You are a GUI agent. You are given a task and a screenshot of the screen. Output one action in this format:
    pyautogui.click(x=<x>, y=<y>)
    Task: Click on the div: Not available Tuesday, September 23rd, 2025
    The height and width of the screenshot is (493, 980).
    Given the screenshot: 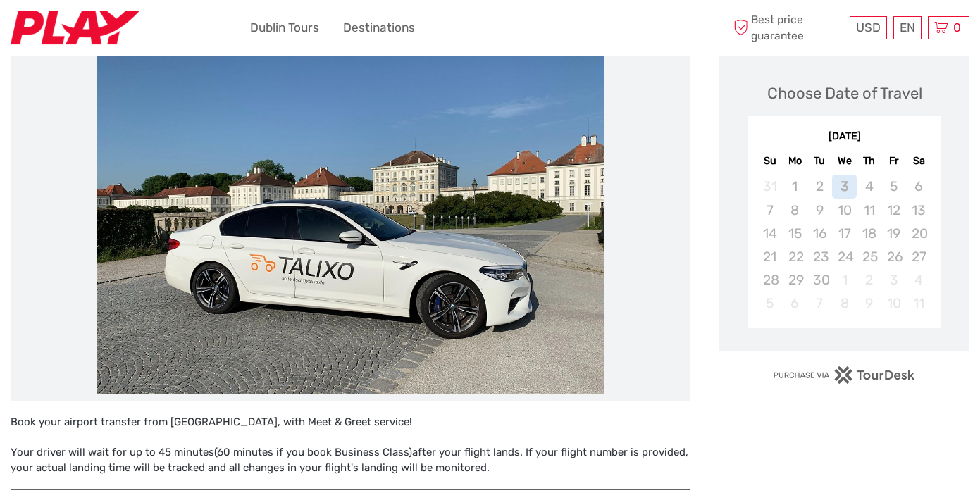 What is the action you would take?
    pyautogui.click(x=819, y=256)
    